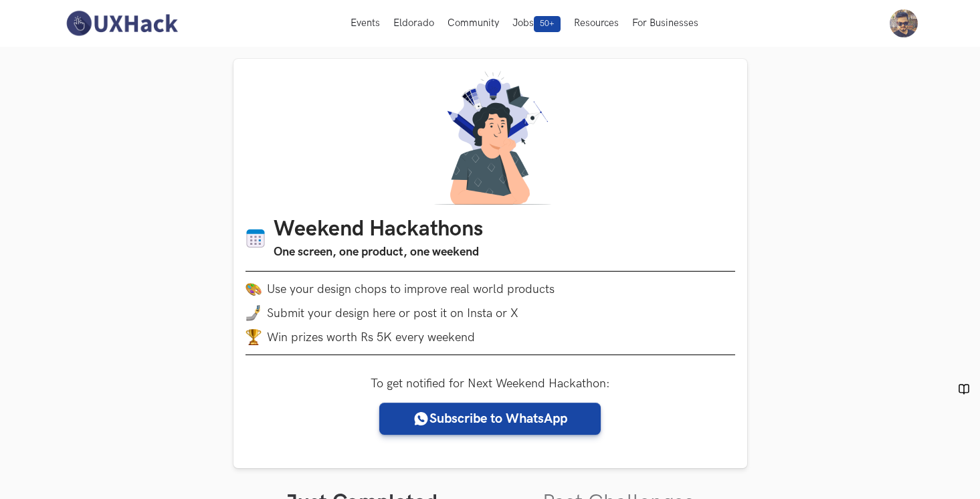 This screenshot has height=499, width=980. I want to click on img: Calendar icon, so click(255, 238).